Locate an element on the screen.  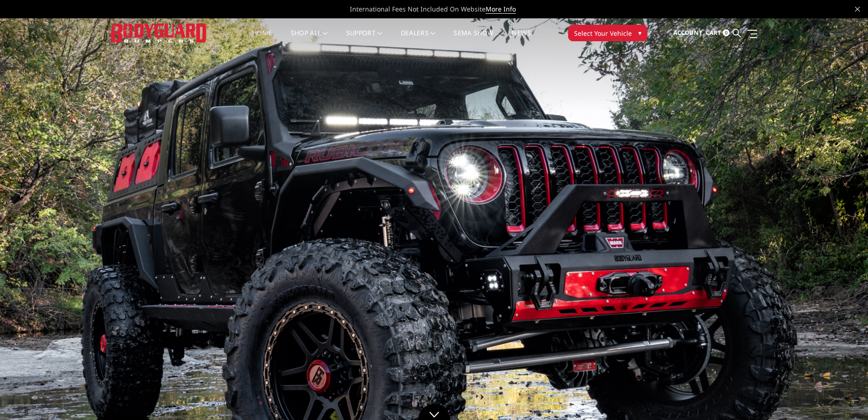
span: Account is located at coordinates (688, 33).